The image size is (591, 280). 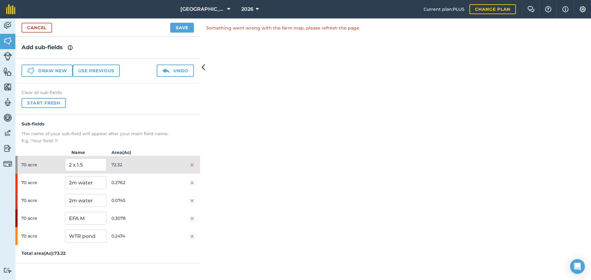 What do you see at coordinates (108, 141) in the screenshot?
I see `p: E.g. "Your field: 1"` at bounding box center [108, 141].